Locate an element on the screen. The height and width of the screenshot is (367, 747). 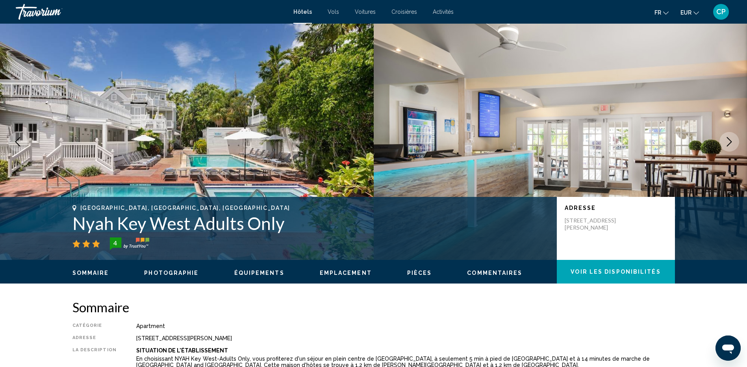
span: Voitures is located at coordinates (365, 12).